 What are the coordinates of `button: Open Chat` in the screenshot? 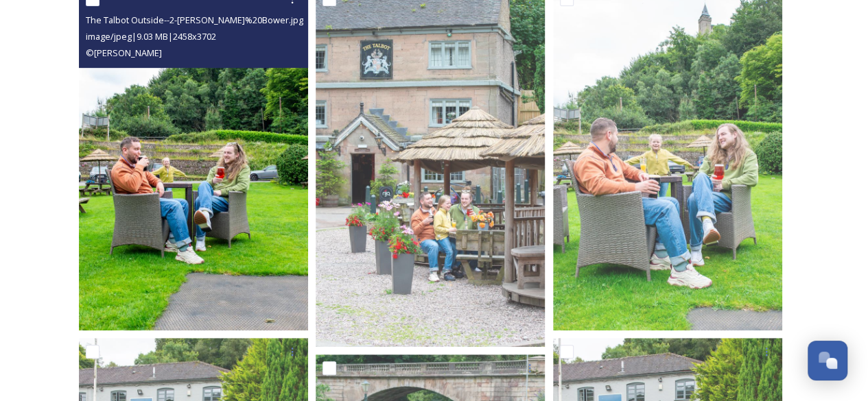 It's located at (828, 361).